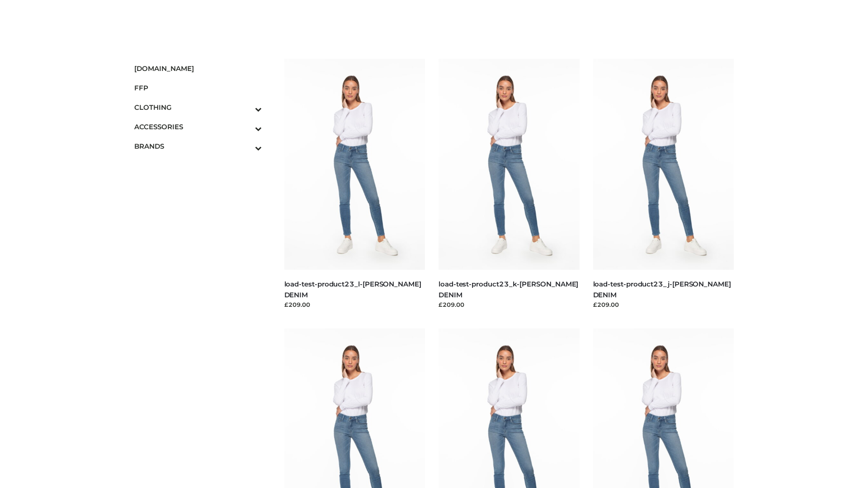 This screenshot has width=868, height=488. I want to click on span: FFP, so click(198, 88).